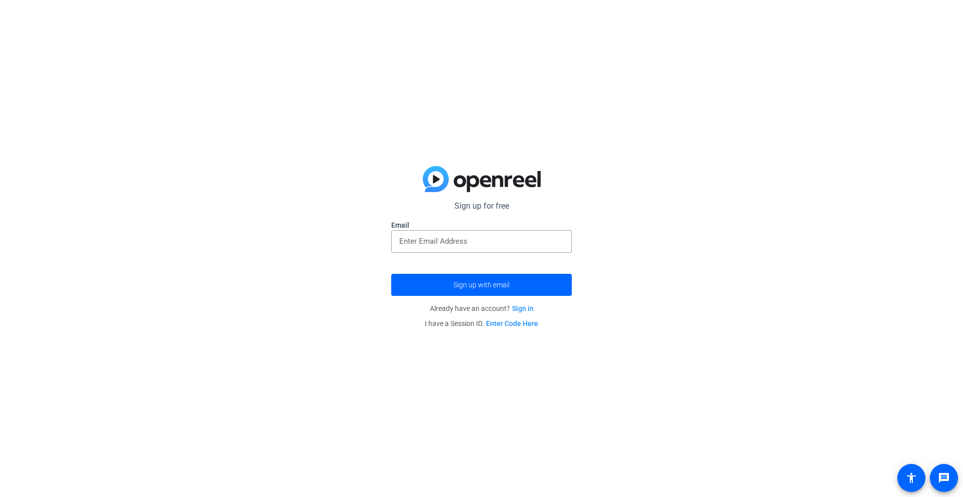  Describe the element at coordinates (481, 241) in the screenshot. I see `input: Enter Email Address` at that location.